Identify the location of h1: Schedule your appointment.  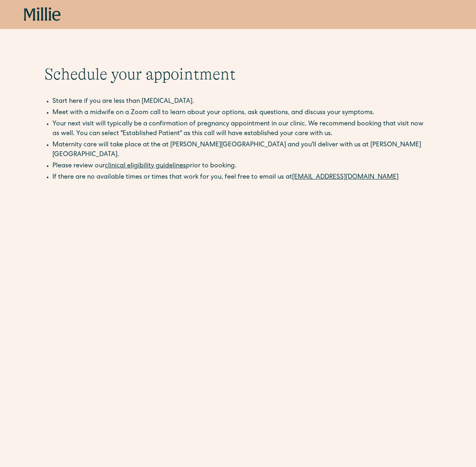
(238, 74).